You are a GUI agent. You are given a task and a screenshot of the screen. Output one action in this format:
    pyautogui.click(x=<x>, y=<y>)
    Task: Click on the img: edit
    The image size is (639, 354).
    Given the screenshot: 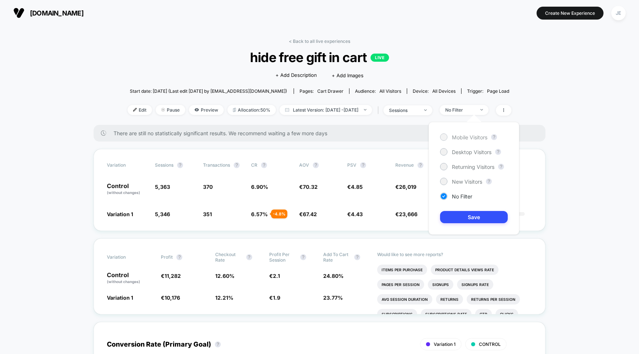 What is the action you would take?
    pyautogui.click(x=135, y=110)
    